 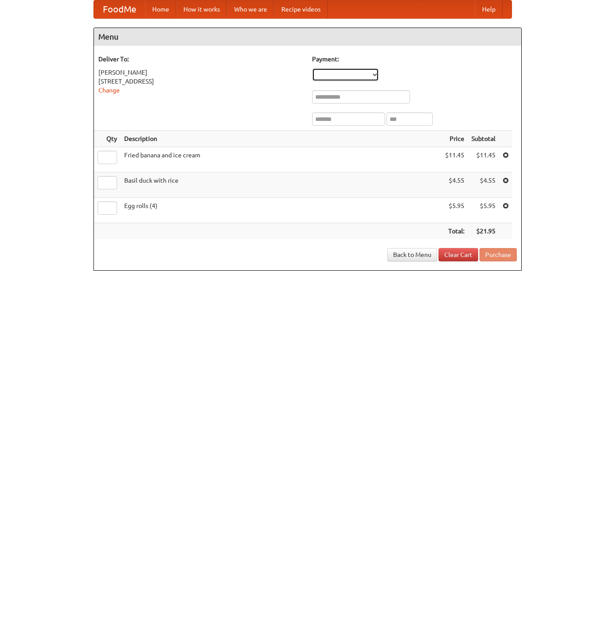 I want to click on th: Price, so click(x=454, y=139).